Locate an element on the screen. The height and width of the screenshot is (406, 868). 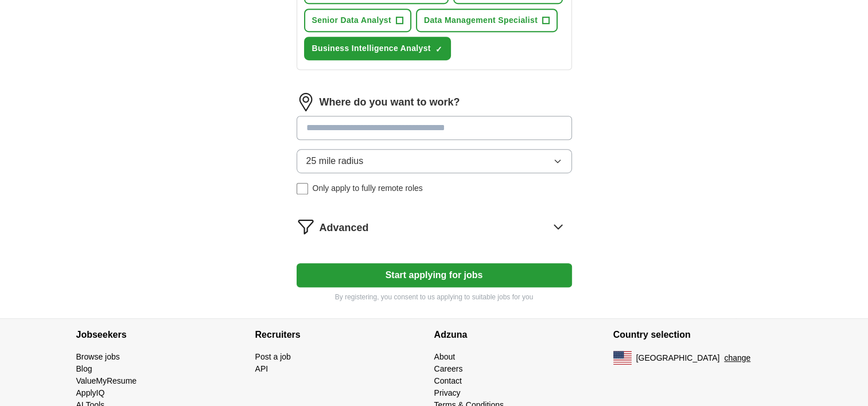
img: US flag is located at coordinates (622, 359).